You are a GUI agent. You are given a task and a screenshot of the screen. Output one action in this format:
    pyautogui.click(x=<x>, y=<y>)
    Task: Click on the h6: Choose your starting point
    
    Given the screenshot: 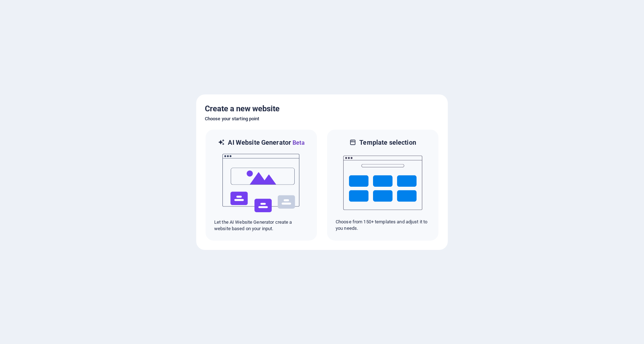 What is the action you would take?
    pyautogui.click(x=322, y=119)
    